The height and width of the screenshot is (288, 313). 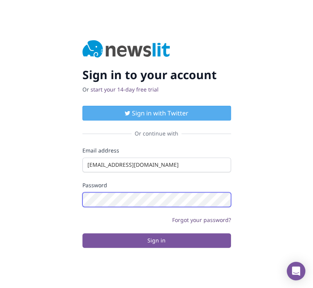 I want to click on div: Open Intercom Messenger, so click(x=296, y=271).